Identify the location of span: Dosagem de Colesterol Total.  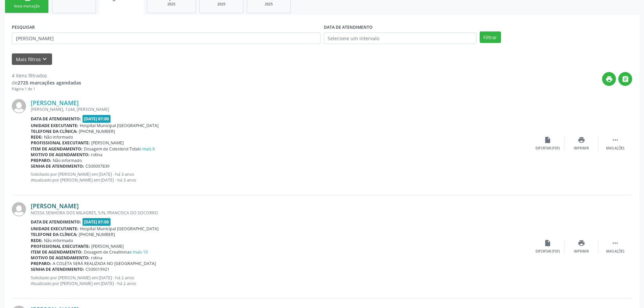
(119, 149).